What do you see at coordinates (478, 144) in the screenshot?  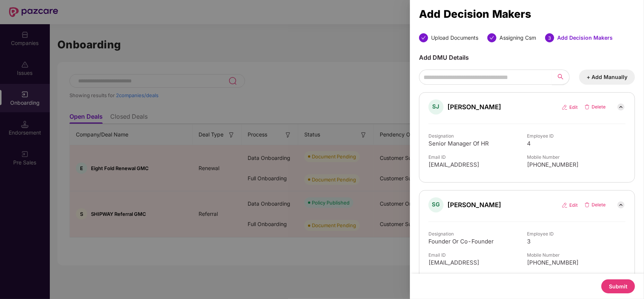 I see `span: Senior Manager Of HR` at bounding box center [478, 144].